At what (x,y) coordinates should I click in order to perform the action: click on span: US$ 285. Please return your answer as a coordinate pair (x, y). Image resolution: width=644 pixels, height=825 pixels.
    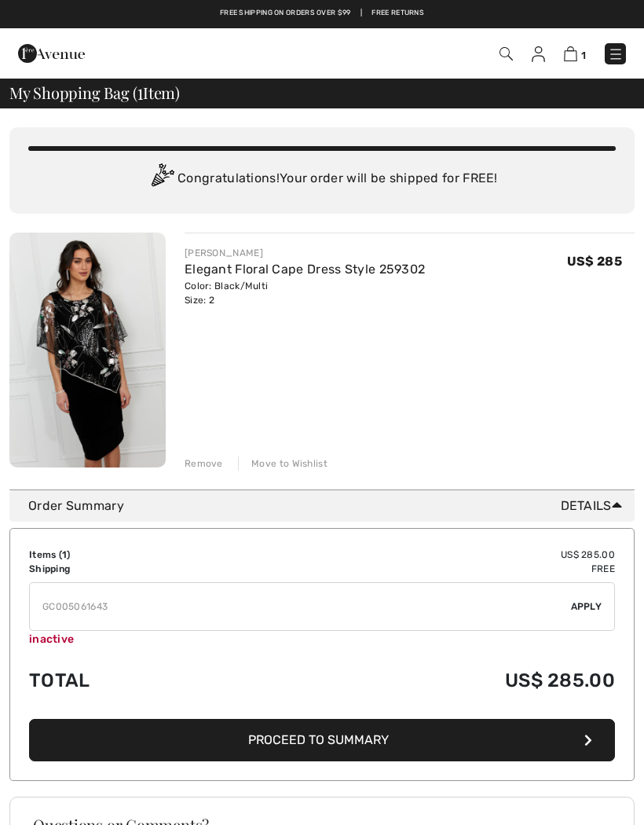
    Looking at the image, I should click on (594, 260).